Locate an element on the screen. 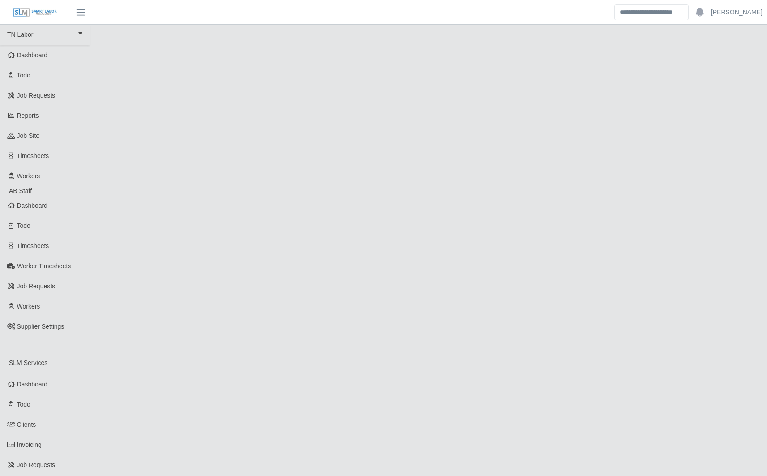 The height and width of the screenshot is (476, 767). img: SLM Logo is located at coordinates (35, 13).